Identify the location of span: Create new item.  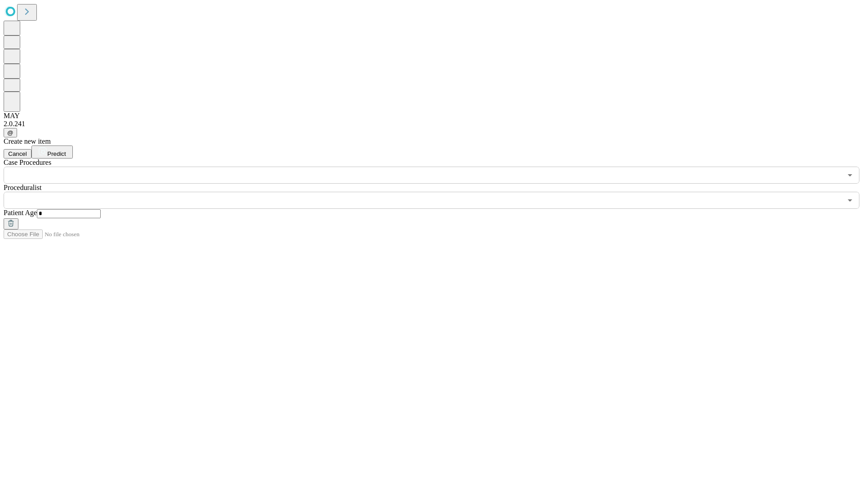
(27, 141).